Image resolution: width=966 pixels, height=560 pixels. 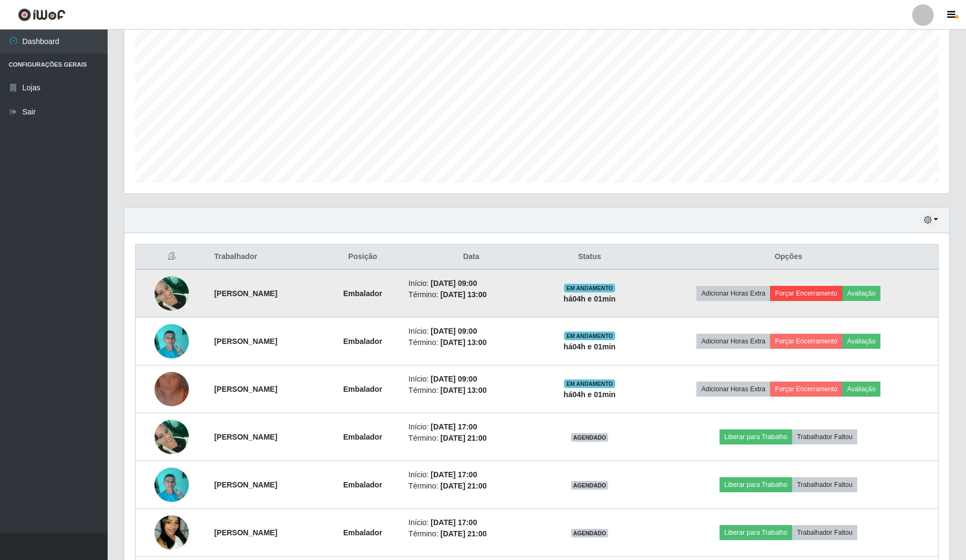 I want to click on th: Data, so click(x=471, y=257).